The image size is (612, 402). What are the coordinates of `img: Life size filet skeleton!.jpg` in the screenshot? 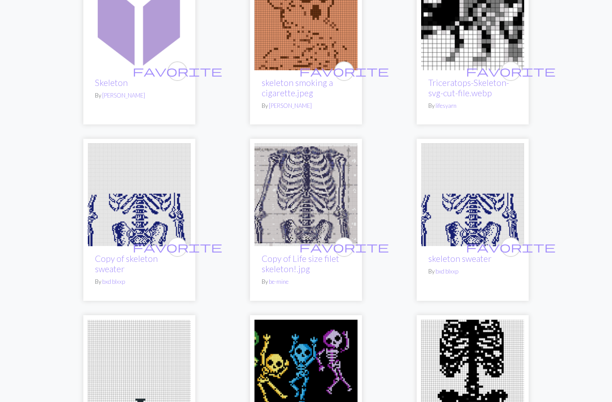 It's located at (306, 195).